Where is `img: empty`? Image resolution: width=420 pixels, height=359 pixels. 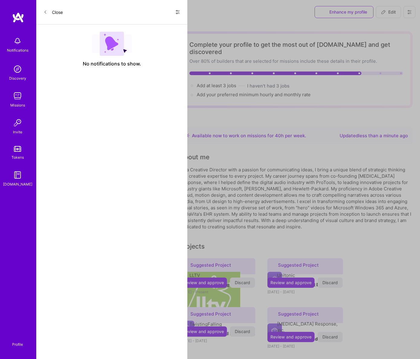
img: empty is located at coordinates (112, 44).